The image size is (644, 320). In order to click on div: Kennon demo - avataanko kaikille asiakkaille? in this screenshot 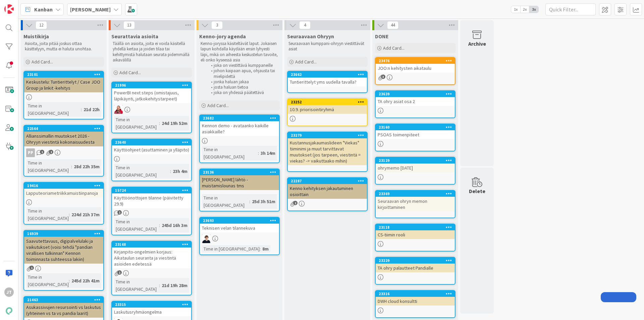, I will do `click(239, 128)`.